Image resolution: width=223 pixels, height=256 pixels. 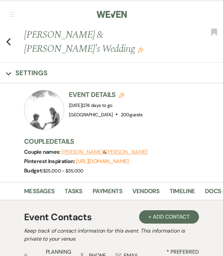 I want to click on span: 200 guests, so click(x=132, y=115).